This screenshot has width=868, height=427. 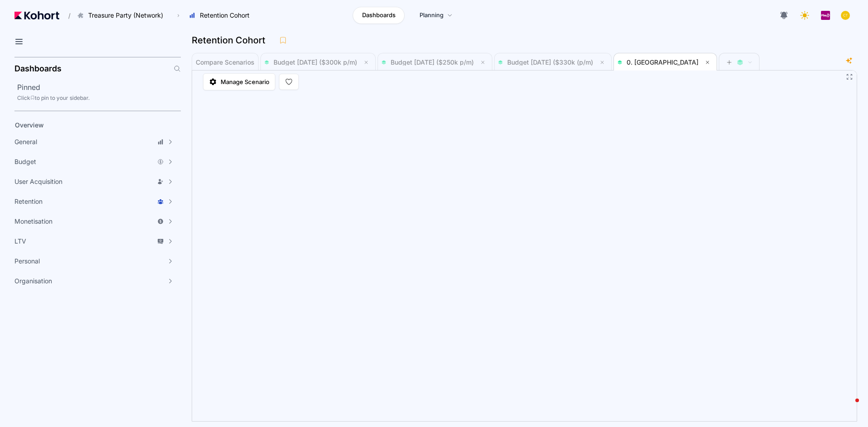 I want to click on span: Budget, so click(x=25, y=162).